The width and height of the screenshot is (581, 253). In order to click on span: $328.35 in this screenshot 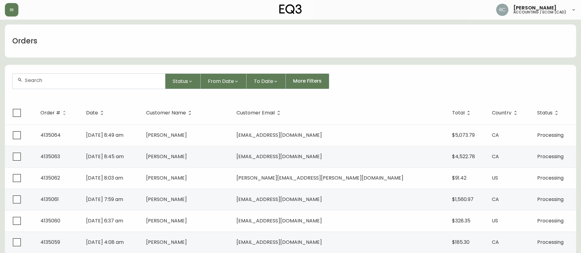, I will do `click(461, 221)`.